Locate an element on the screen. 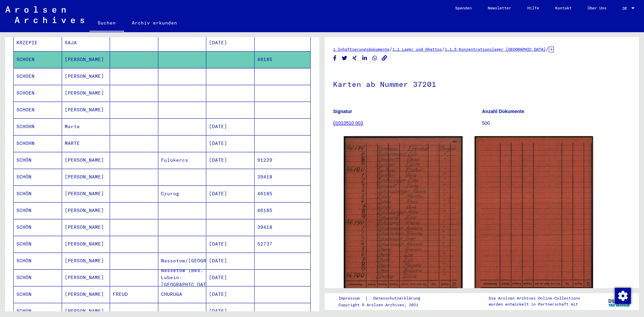 This screenshot has height=317, width=644. a: 1.1 Lager und Ghettos is located at coordinates (417, 49).